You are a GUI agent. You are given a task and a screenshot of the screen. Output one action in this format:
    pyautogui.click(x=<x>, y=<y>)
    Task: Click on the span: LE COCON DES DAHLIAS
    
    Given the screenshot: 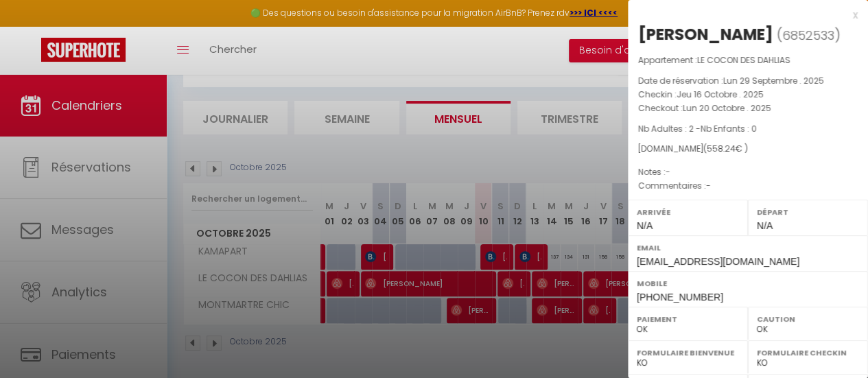 What is the action you would take?
    pyautogui.click(x=744, y=60)
    